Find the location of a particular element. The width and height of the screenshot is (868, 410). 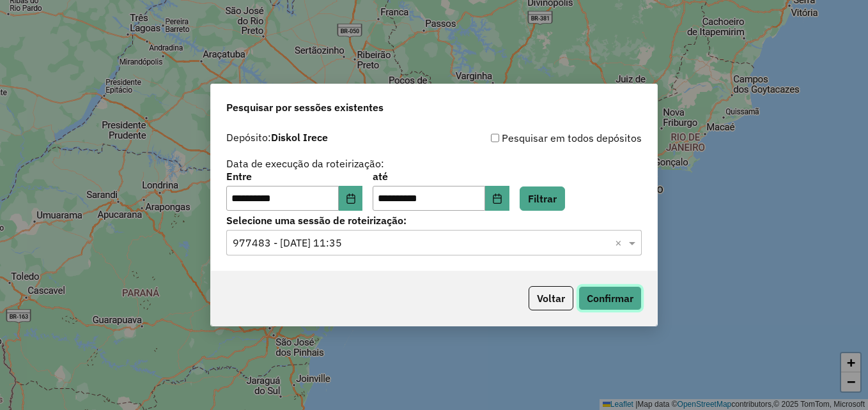

div: Pesquisar em todos depósitos is located at coordinates (537, 138).